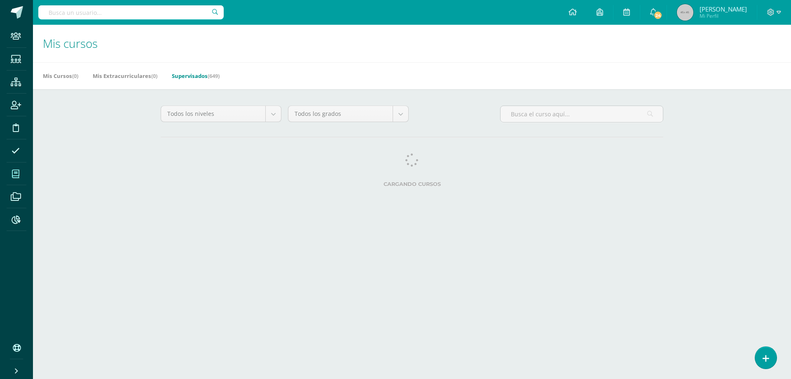  I want to click on span: Mi Perfil, so click(723, 16).